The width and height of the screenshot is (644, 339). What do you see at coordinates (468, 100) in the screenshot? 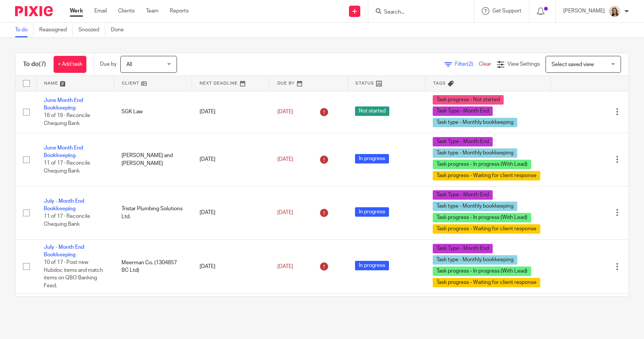
I see `span: Task progress - Not started` at bounding box center [468, 100].